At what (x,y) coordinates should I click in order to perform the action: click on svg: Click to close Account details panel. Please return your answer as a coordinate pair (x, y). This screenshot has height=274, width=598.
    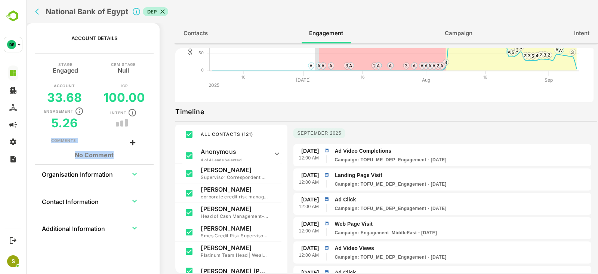
    Looking at the image, I should click on (110, 12).